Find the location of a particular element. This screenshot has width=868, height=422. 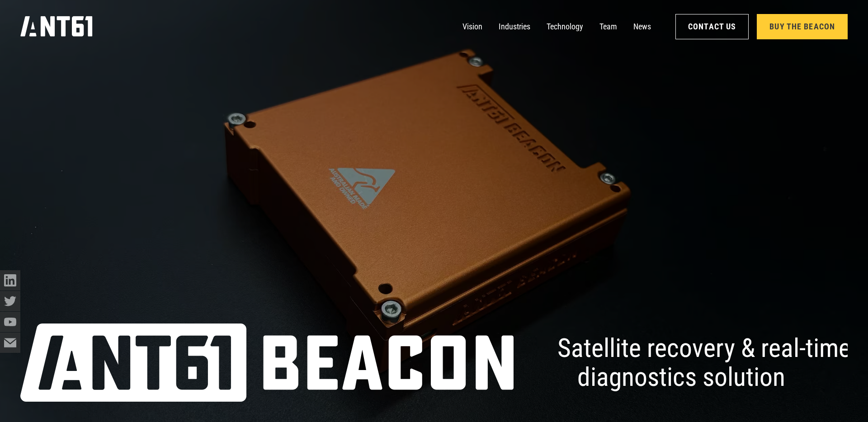

span: Satellite recovery & real-time is located at coordinates (704, 348).